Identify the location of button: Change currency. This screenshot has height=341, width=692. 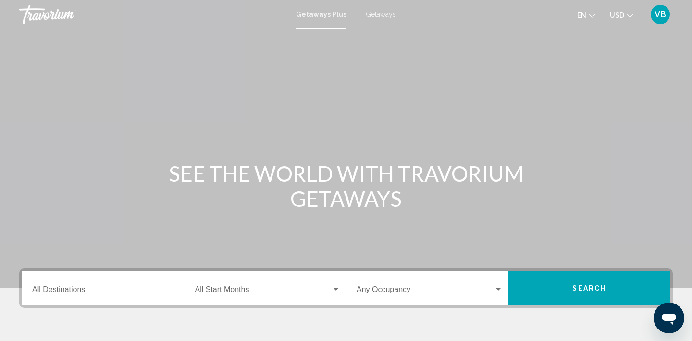
(622, 15).